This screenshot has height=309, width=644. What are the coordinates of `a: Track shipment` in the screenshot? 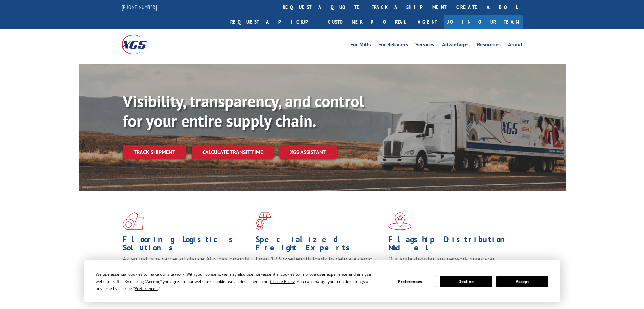 It's located at (154, 152).